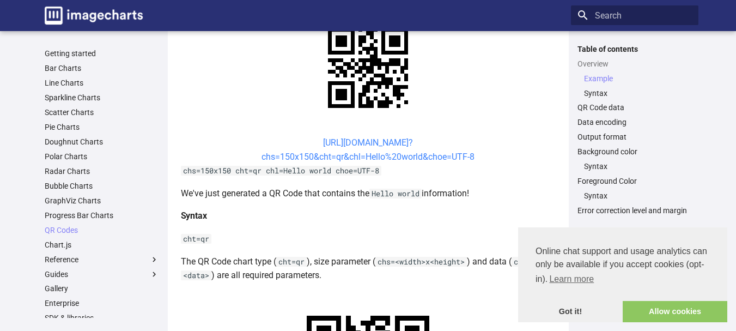 This screenshot has width=736, height=331. What do you see at coordinates (634, 151) in the screenshot?
I see `a: Background color` at bounding box center [634, 151].